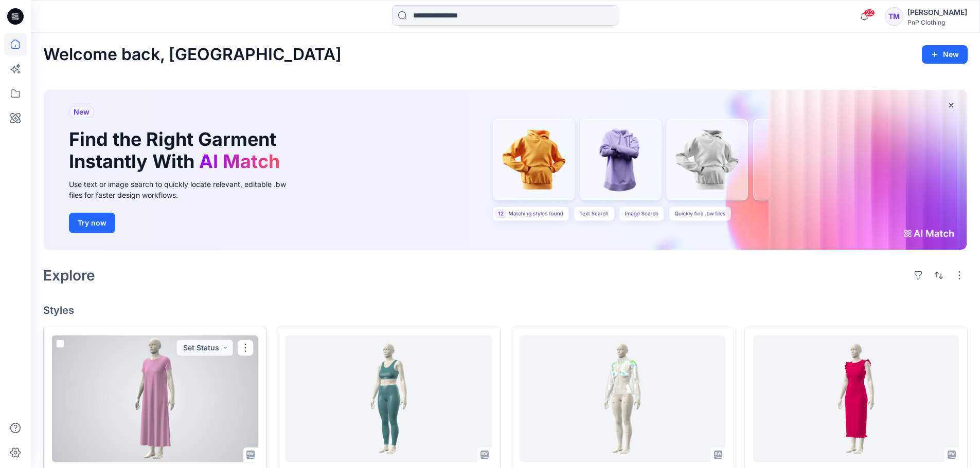 Image resolution: width=980 pixels, height=468 pixels. I want to click on button: Try now, so click(92, 223).